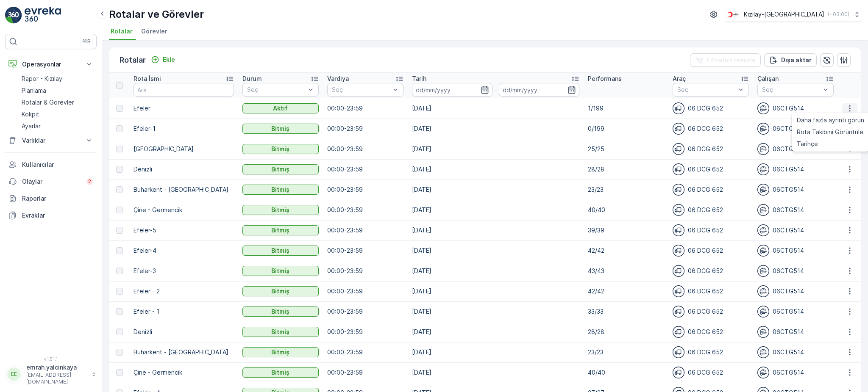  Describe the element at coordinates (51, 182) in the screenshot. I see `a: Olaylar2` at that location.